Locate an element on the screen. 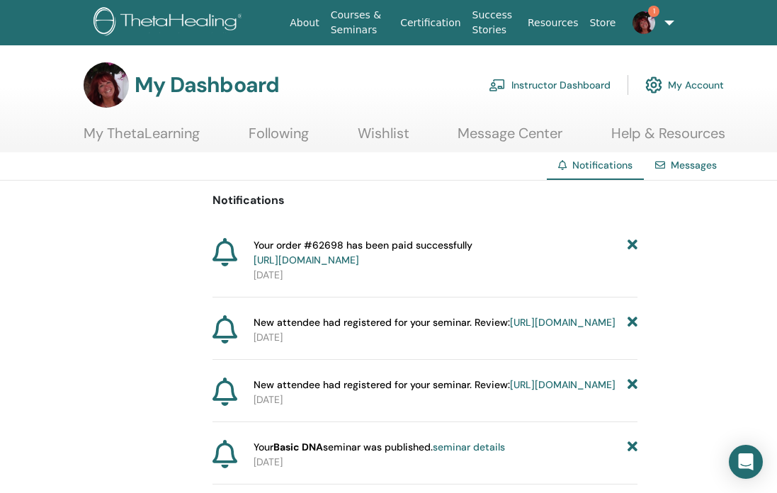 The image size is (777, 493). img: cog.svg is located at coordinates (653, 85).